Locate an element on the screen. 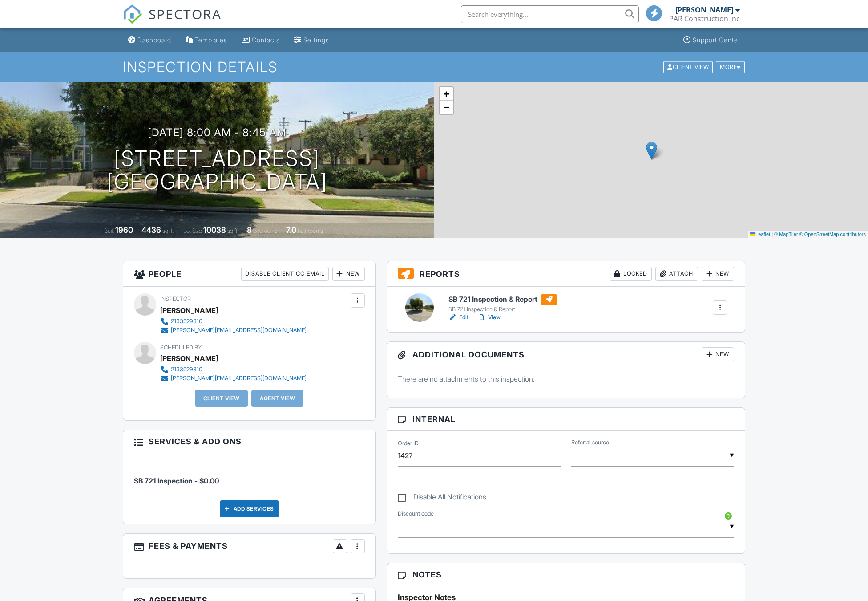 The width and height of the screenshot is (868, 601). div: Dashboard is located at coordinates (154, 40).